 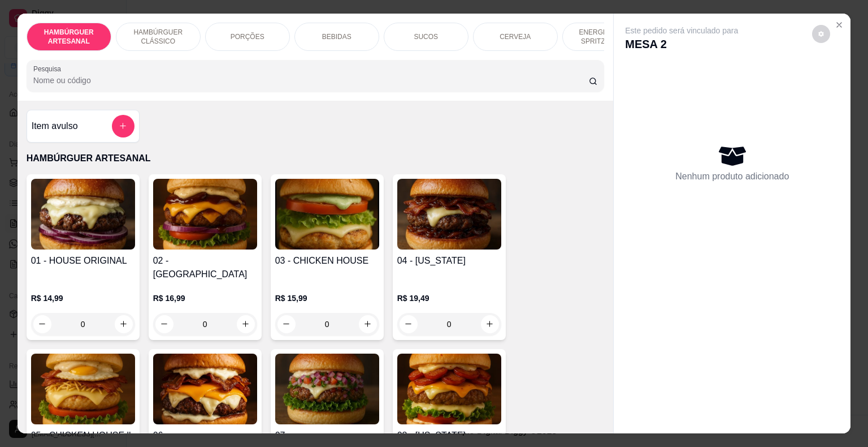 I want to click on h4: 03 - CHICKEN HOUSE, so click(x=327, y=261).